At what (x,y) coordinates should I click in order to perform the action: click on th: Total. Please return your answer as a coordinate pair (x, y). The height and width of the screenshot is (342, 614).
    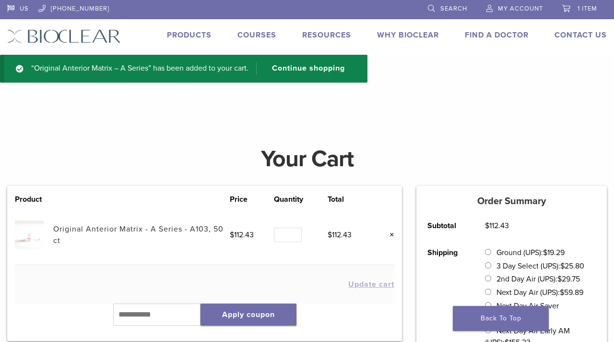
    Looking at the image, I should click on (350, 199).